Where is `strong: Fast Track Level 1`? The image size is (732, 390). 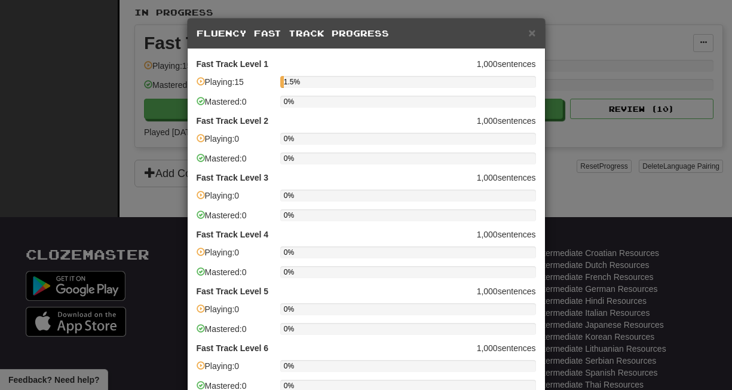 strong: Fast Track Level 1 is located at coordinates (233, 64).